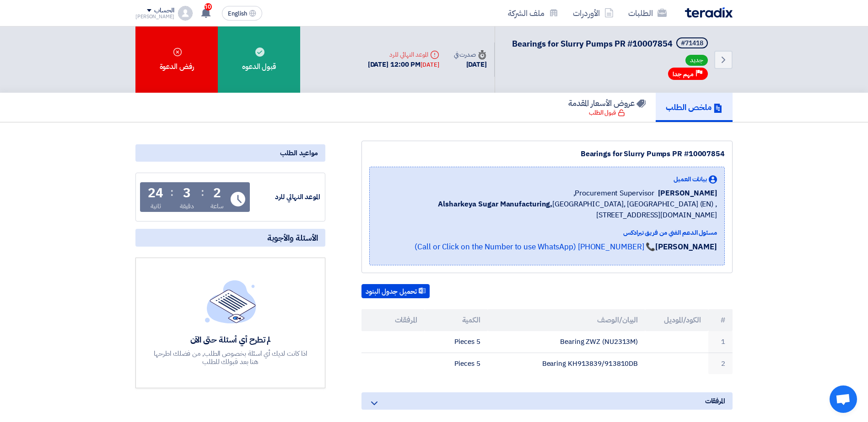 The image size is (868, 422). Describe the element at coordinates (259, 59) in the screenshot. I see `div: قبول الدعوه` at that location.